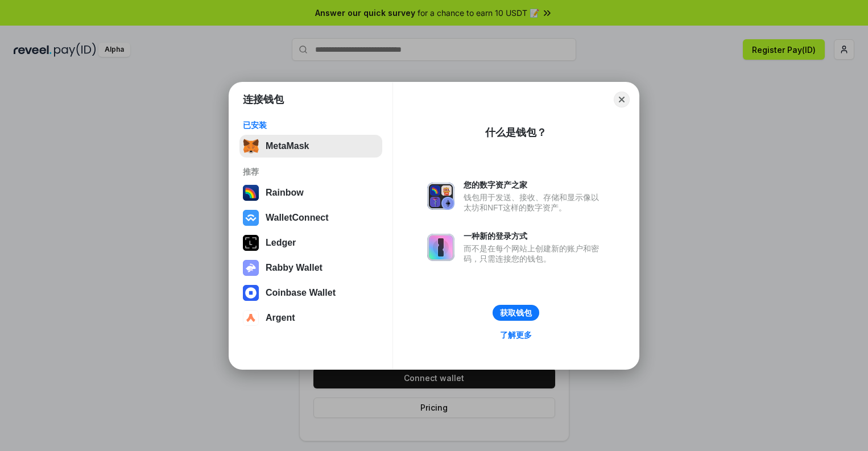 The image size is (868, 451). Describe the element at coordinates (534, 254) in the screenshot. I see `div: 而不是在每个网站上创建新的账户和密码，只需连接您的钱包。` at that location.